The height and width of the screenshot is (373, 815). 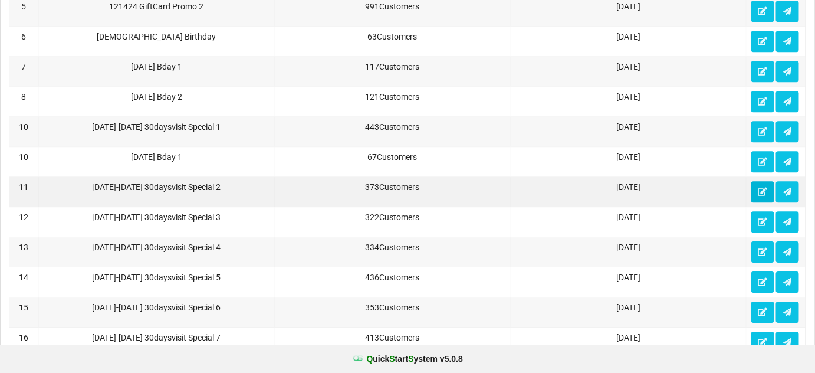 I want to click on div: 67 Customers, so click(x=392, y=157).